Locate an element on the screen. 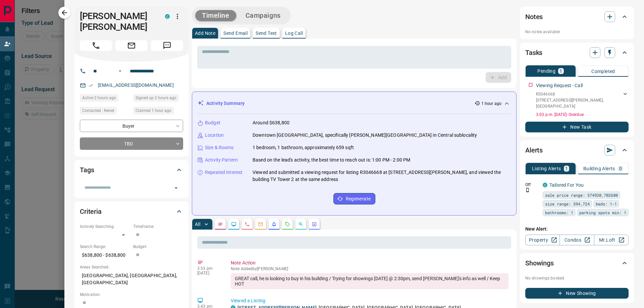 The image size is (644, 308). p: New Alert: is located at coordinates (577, 229).